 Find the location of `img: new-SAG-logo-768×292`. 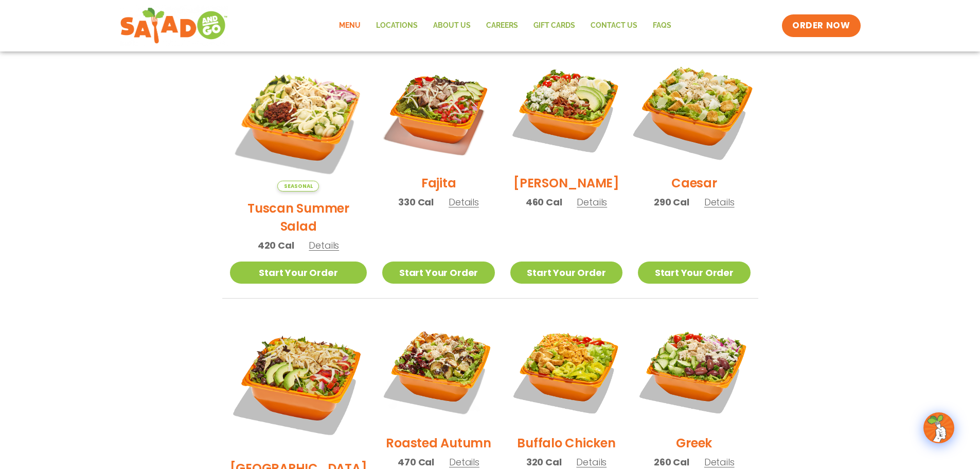

img: new-SAG-logo-768×292 is located at coordinates (174, 26).